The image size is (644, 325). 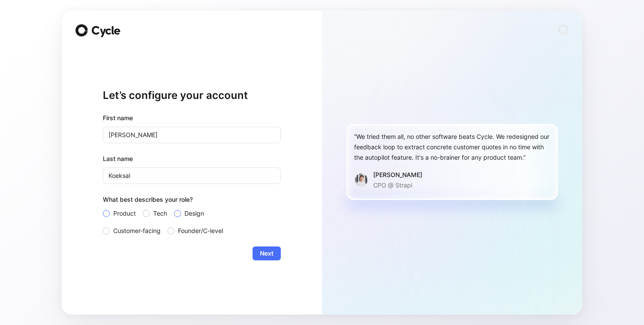 I want to click on span: Tech, so click(x=160, y=214).